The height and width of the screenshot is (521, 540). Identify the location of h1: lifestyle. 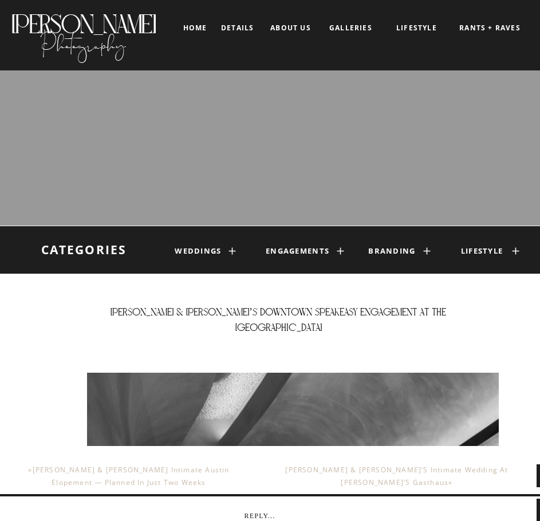
(482, 251).